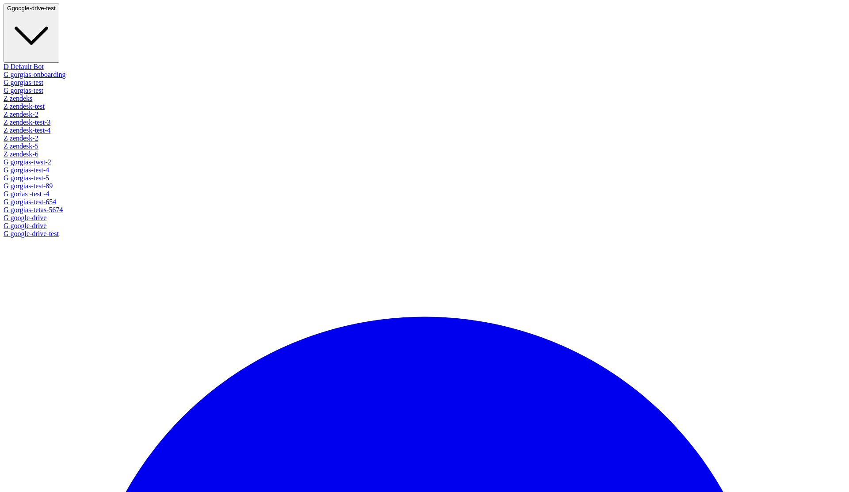 Image resolution: width=849 pixels, height=492 pixels. I want to click on div: zendesk-test, so click(424, 107).